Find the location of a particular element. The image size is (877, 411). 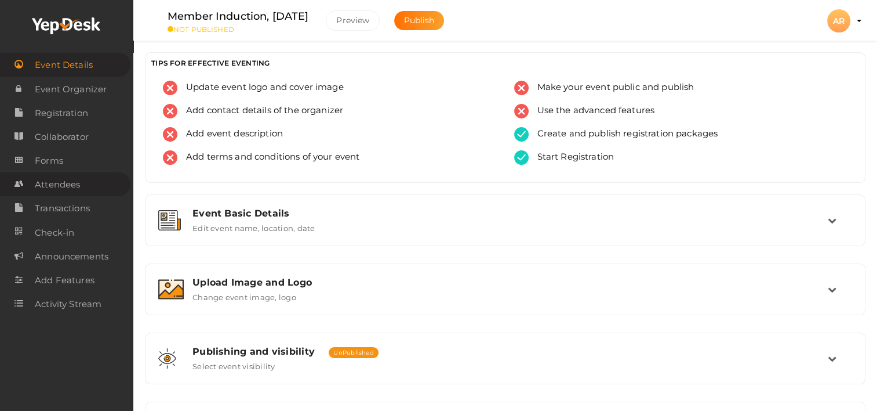

span: UnPublished is located at coordinates (354, 352).